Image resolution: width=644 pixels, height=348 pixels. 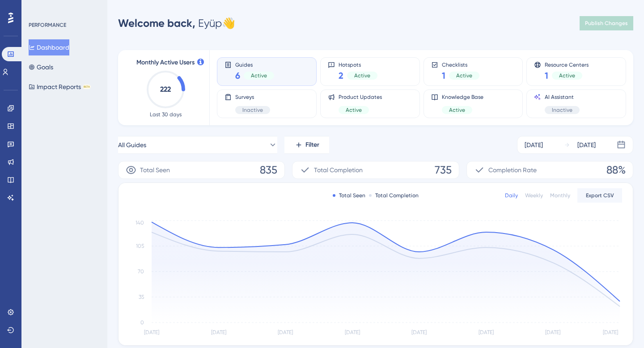 I want to click on span: 88%, so click(x=616, y=170).